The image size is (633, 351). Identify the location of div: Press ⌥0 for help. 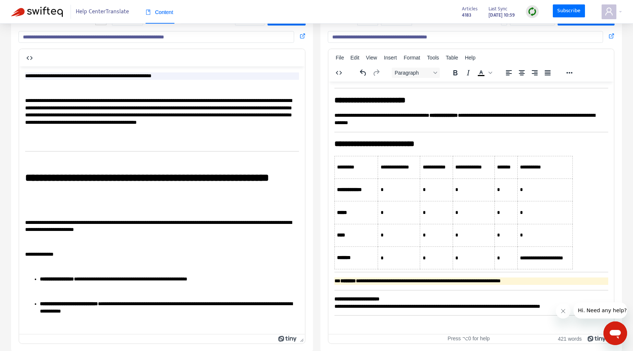
(468, 338).